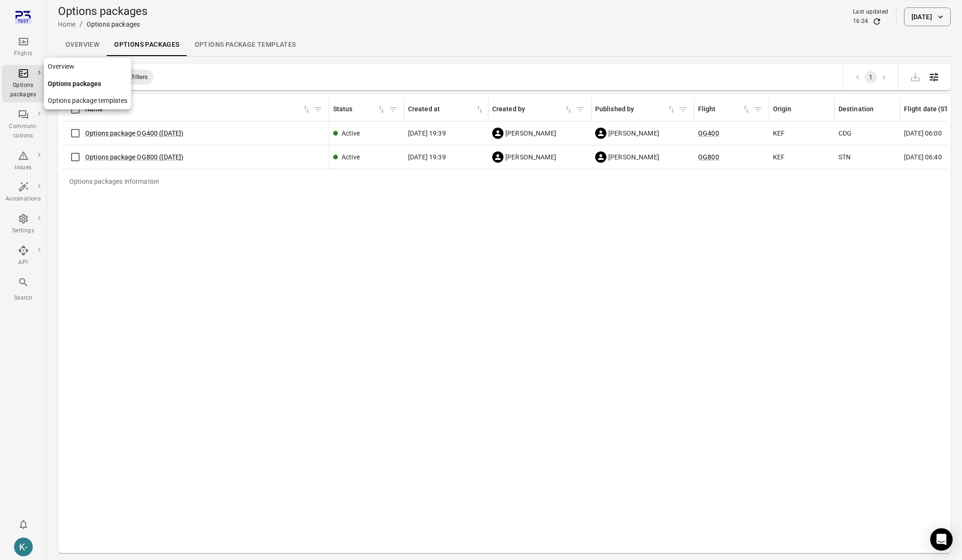 Image resolution: width=962 pixels, height=560 pixels. Describe the element at coordinates (23, 263) in the screenshot. I see `div: API` at that location.